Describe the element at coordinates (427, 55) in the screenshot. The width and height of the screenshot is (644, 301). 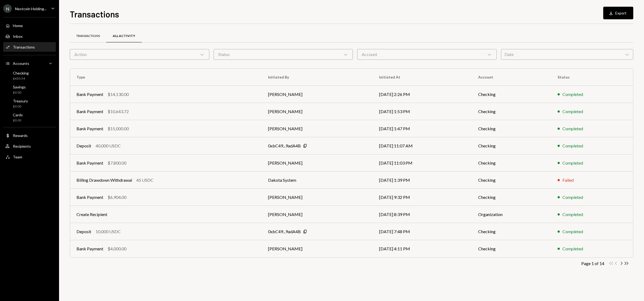
I see `div: Account` at that location.